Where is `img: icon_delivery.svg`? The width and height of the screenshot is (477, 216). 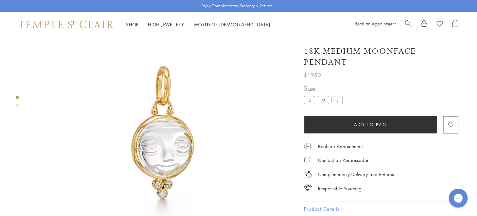
img: icon_delivery.svg is located at coordinates (308, 174).